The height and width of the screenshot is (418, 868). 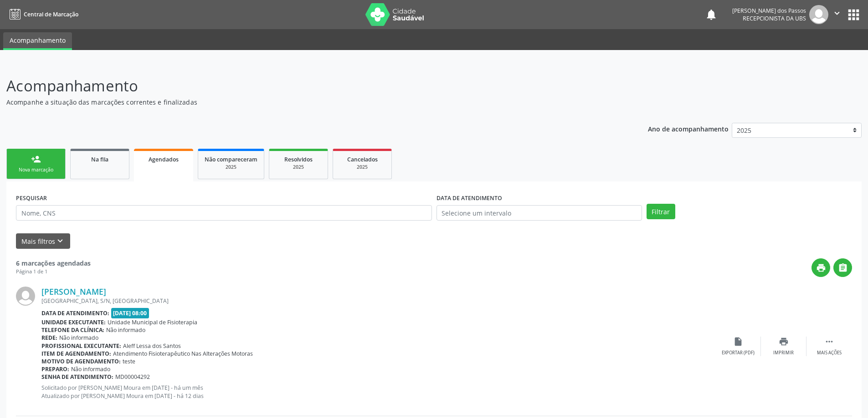 What do you see at coordinates (75, 313) in the screenshot?
I see `b: Data de atendimento:` at bounding box center [75, 313].